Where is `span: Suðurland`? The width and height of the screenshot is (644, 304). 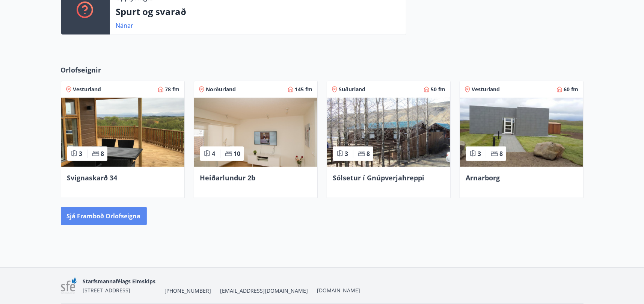 span: Suðurland is located at coordinates (352, 89).